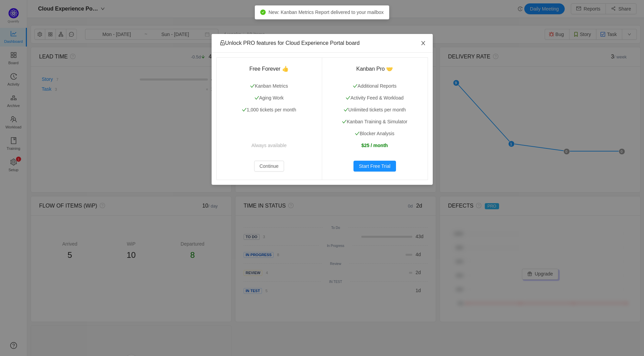 The width and height of the screenshot is (644, 356). Describe the element at coordinates (269, 85) in the screenshot. I see `p: Kanban Metrics` at that location.